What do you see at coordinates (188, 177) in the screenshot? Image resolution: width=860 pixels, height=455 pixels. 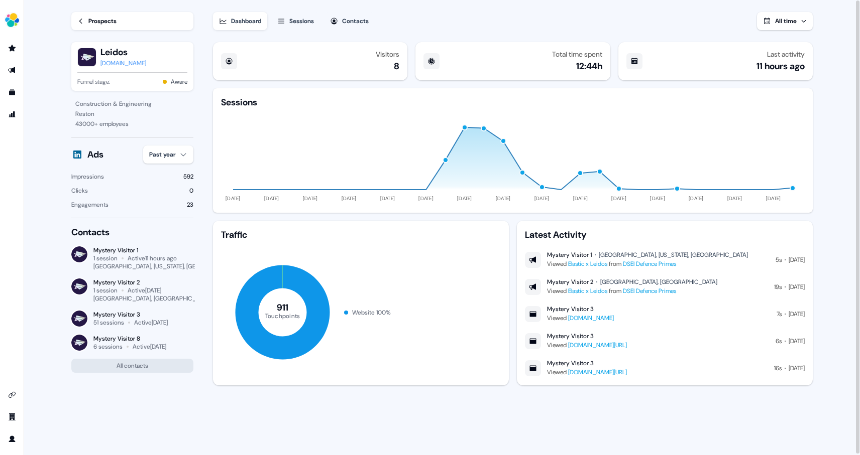 I see `div: 592` at bounding box center [188, 177].